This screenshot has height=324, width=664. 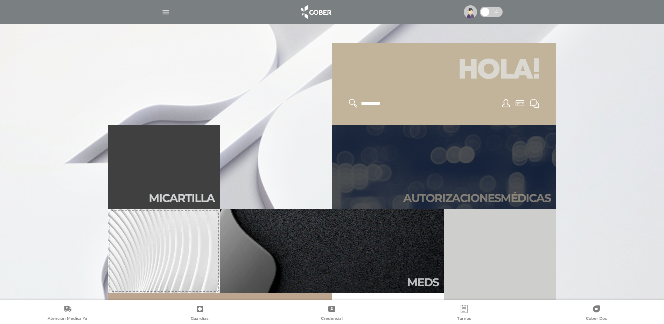 I want to click on h2: Meds, so click(x=423, y=282).